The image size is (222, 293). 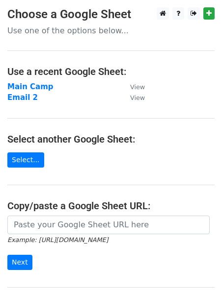 What do you see at coordinates (111, 14) in the screenshot?
I see `h3: Choose a Google Sheet` at bounding box center [111, 14].